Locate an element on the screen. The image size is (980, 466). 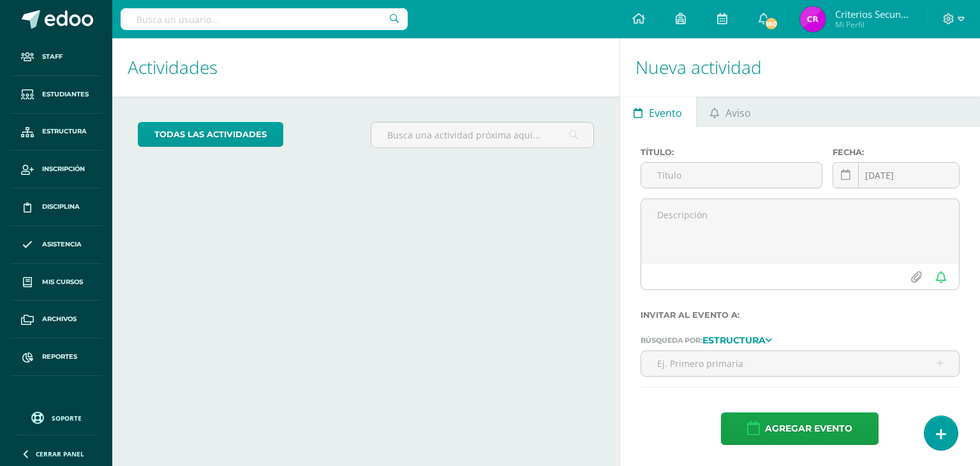
a: Evento is located at coordinates (658, 112).